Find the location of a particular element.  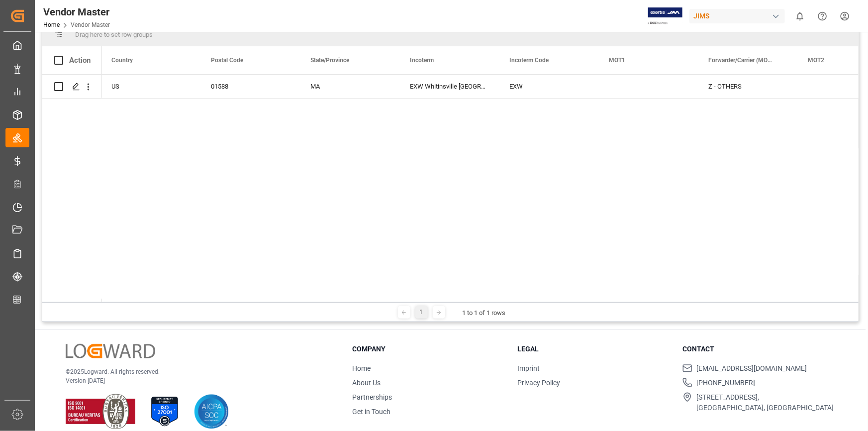

span: Incoterm Code is located at coordinates (529, 61).